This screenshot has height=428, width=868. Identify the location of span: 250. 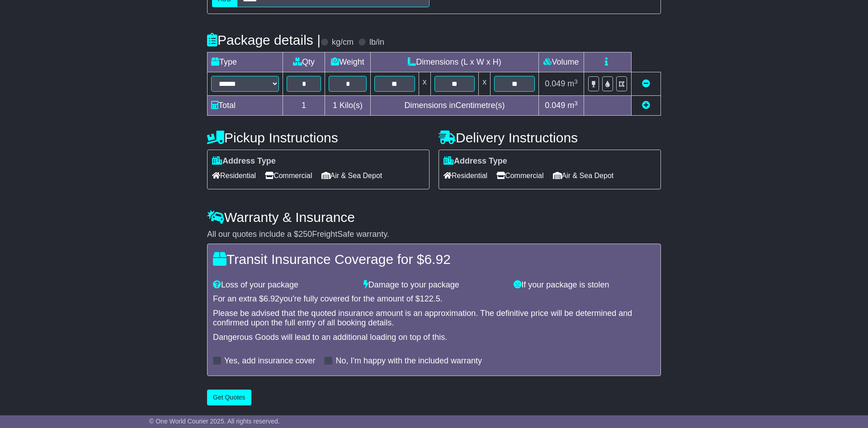
(305, 234).